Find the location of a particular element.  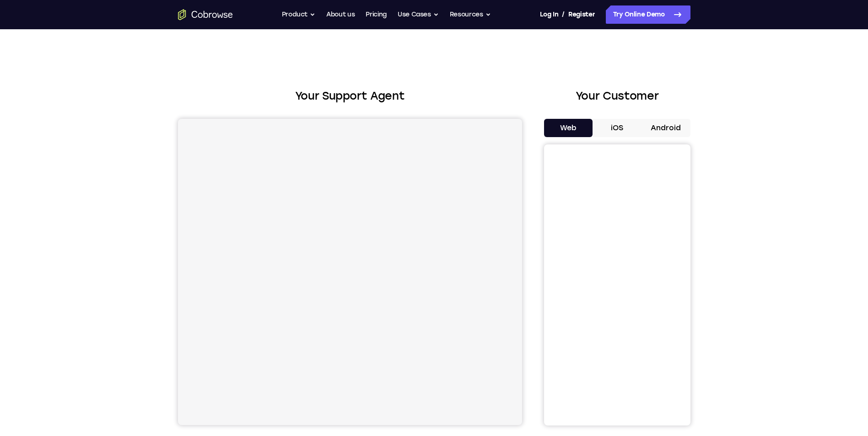

button: Use Cases is located at coordinates (418, 14).